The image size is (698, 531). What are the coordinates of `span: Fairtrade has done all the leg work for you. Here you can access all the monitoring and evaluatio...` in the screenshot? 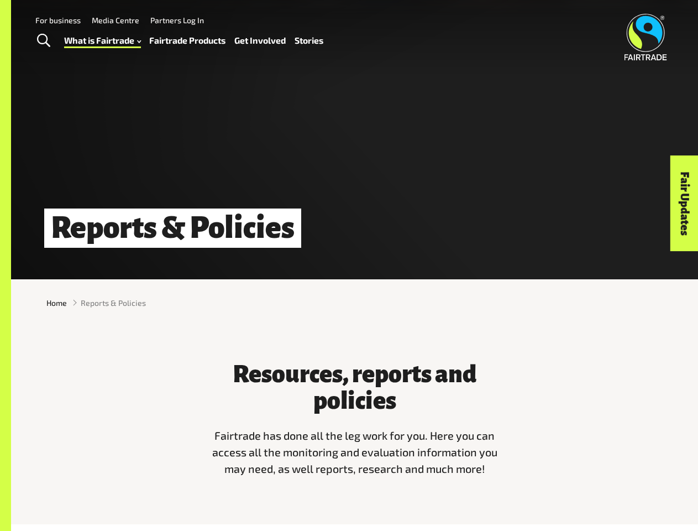 It's located at (355, 451).